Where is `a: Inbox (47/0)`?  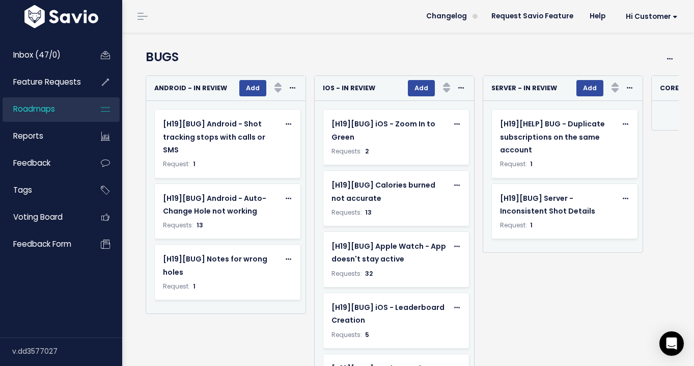 a: Inbox (47/0) is located at coordinates (43, 55).